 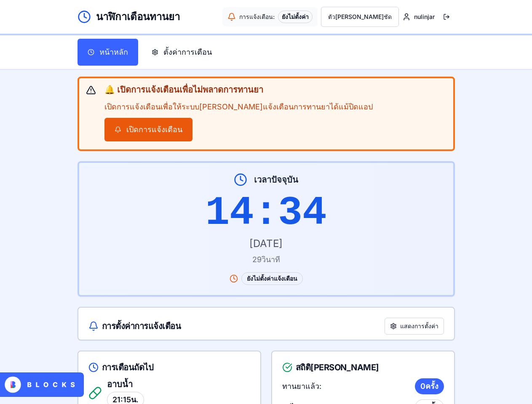 I want to click on a: หน้าหลัก, so click(x=108, y=52).